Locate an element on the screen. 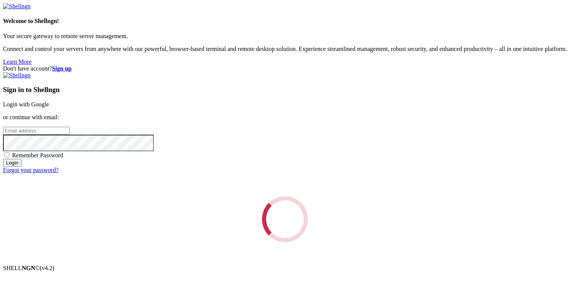 The image size is (570, 295). p: or continue with email: is located at coordinates (285, 117).